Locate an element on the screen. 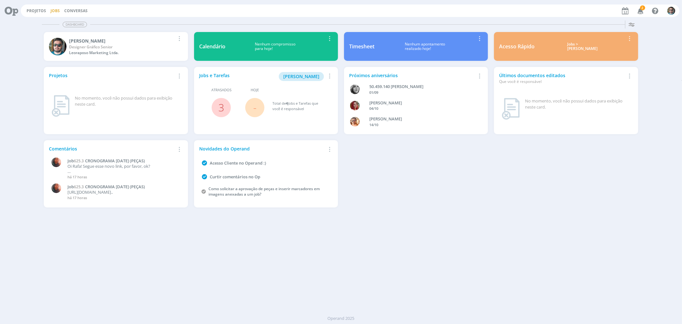 Image resolution: width=682 pixels, height=324 pixels. span: Atrasados is located at coordinates (221, 90).